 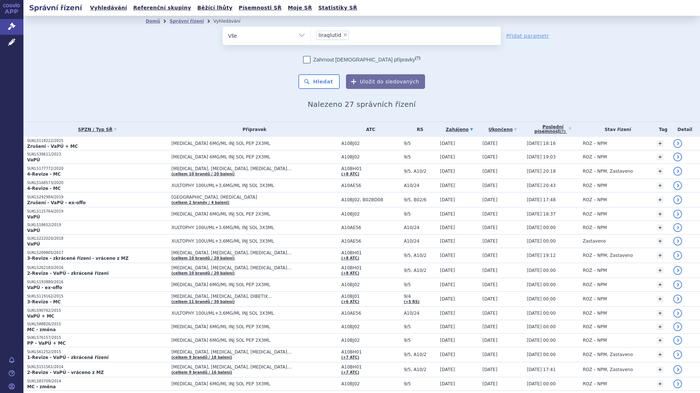 I want to click on strong: PP - VaPÚ + MC, so click(x=46, y=343).